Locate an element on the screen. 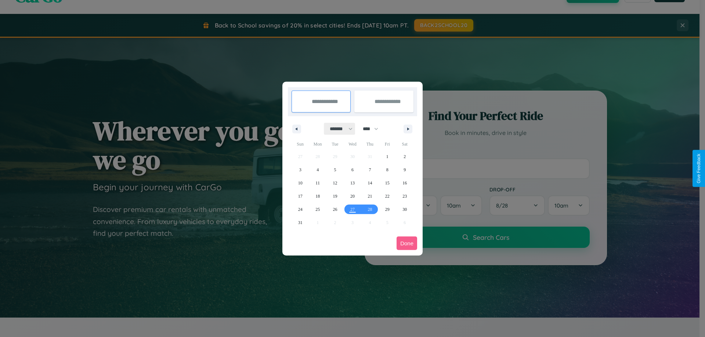 This screenshot has width=705, height=337. button: 18 is located at coordinates (317, 196).